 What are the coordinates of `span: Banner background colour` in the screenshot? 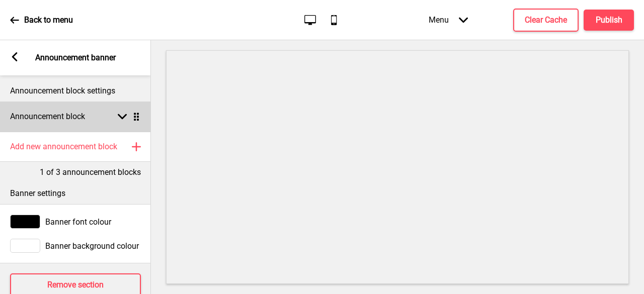 It's located at (92, 246).